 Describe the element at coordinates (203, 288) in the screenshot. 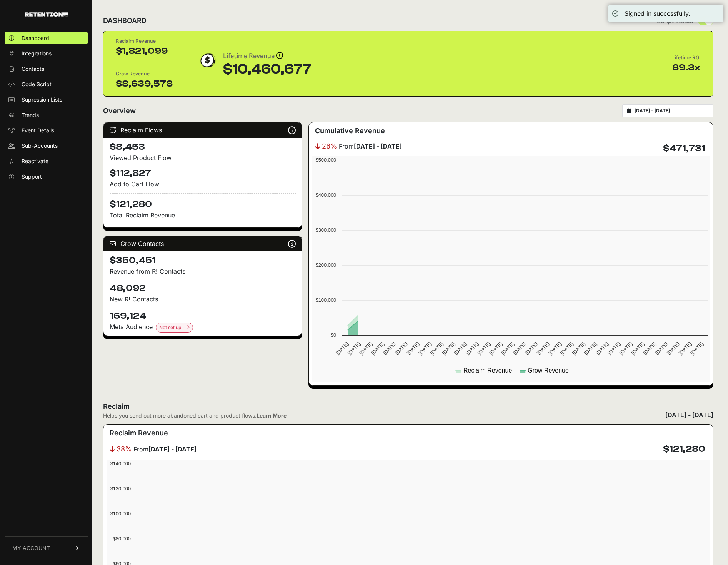

I see `h4: 48,092` at that location.